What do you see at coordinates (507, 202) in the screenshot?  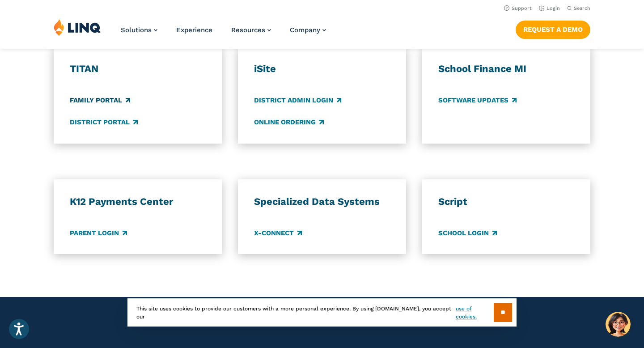 I see `h3: Script` at bounding box center [507, 202].